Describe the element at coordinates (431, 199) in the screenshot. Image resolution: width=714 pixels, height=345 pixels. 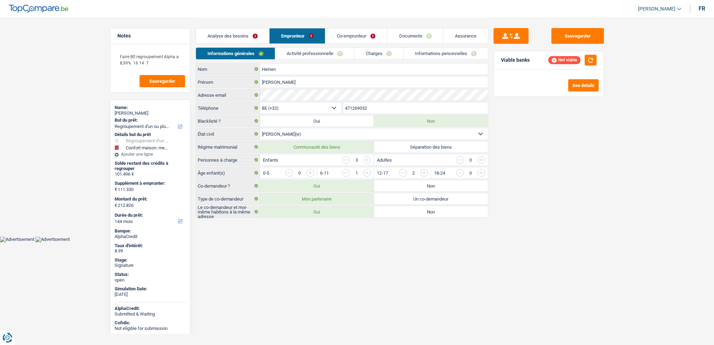
I see `label: Un co-demandeur` at that location.